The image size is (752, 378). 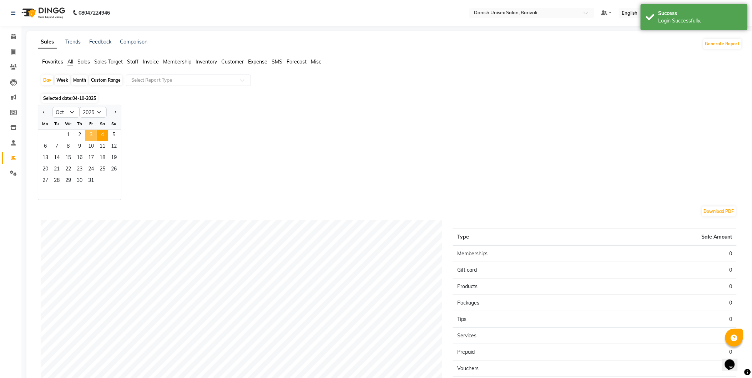 What do you see at coordinates (68, 158) in the screenshot?
I see `span: 15` at bounding box center [68, 158].